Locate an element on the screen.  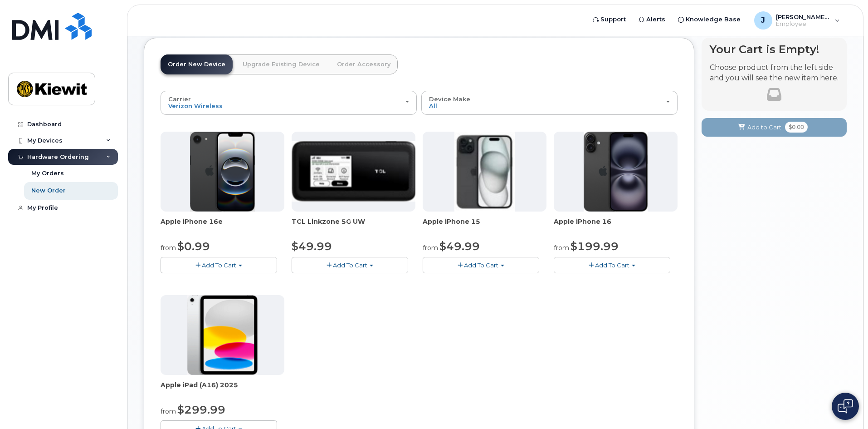
div: TCL Linkzone 5G UW is located at coordinates (353, 226).